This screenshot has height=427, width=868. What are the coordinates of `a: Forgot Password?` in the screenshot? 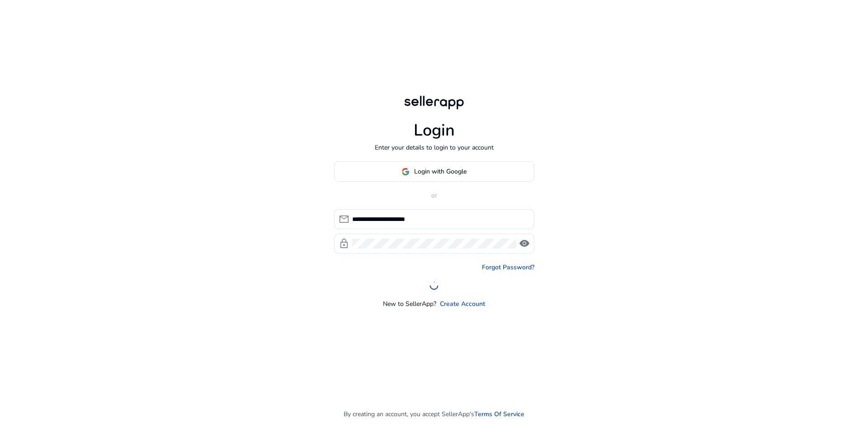 It's located at (508, 267).